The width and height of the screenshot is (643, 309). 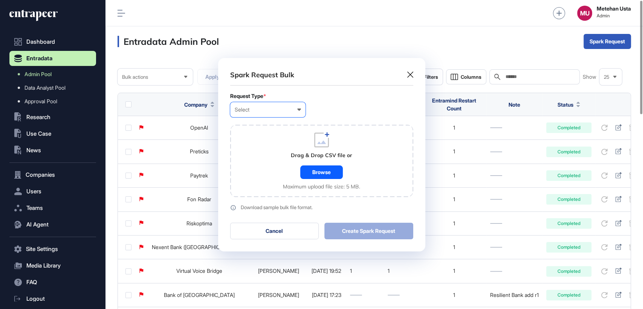 I want to click on div: Maximum upload file size: 5 MB., so click(x=321, y=186).